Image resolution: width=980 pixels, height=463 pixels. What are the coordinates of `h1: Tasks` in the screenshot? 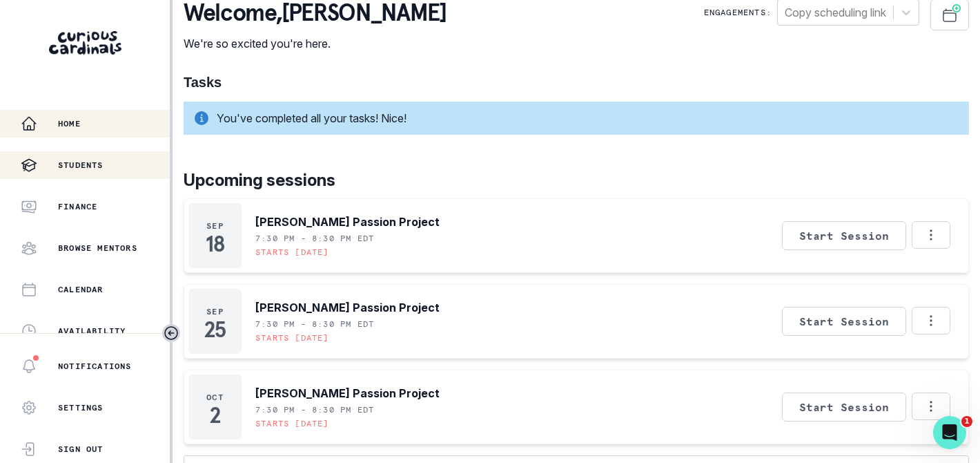 It's located at (576, 82).